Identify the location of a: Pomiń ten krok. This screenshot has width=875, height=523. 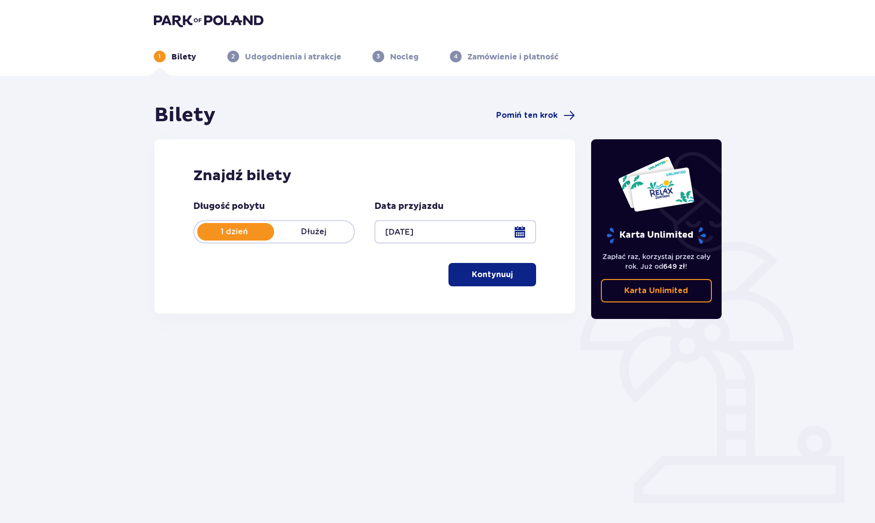
(536, 115).